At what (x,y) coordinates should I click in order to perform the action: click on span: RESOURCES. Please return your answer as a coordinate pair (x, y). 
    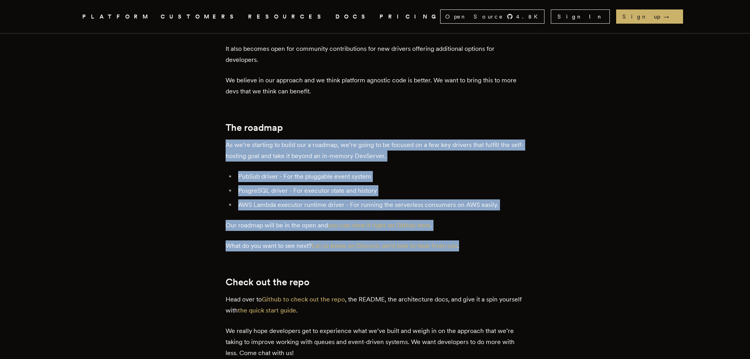
    Looking at the image, I should click on (287, 17).